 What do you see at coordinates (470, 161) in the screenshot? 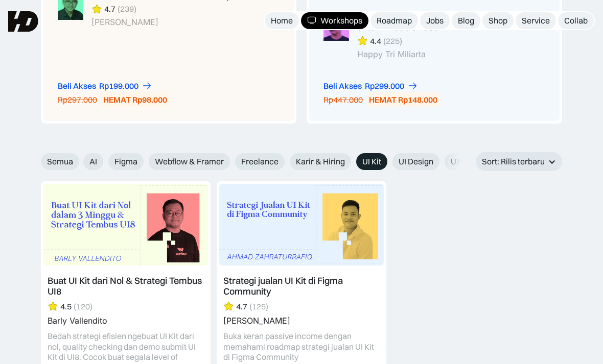
I see `span: UX Design` at bounding box center [470, 161].